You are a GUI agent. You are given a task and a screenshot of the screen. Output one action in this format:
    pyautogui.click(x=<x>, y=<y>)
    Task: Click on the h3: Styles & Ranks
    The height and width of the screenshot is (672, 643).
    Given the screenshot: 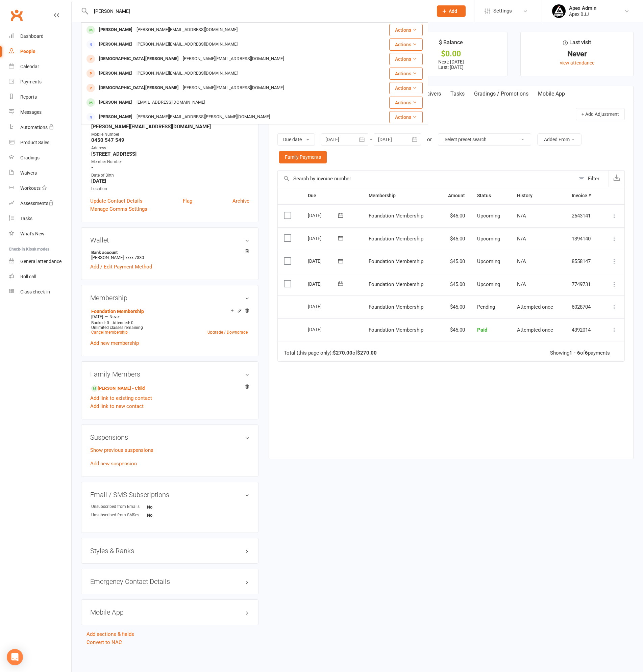 What is the action you would take?
    pyautogui.click(x=169, y=551)
    